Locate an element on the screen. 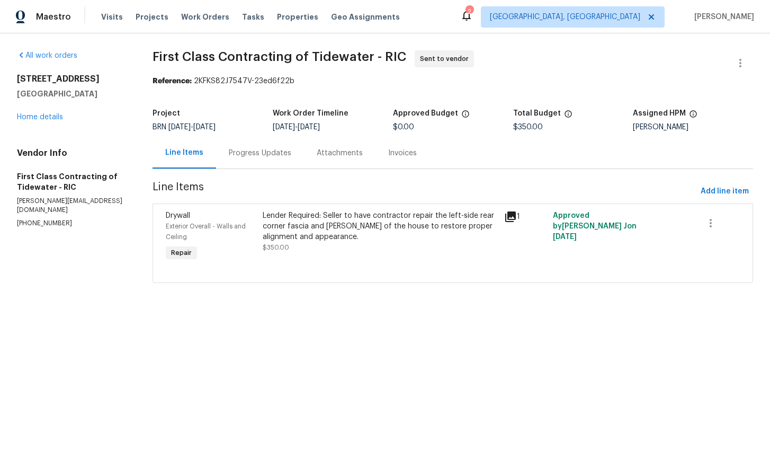 The width and height of the screenshot is (770, 459). span: Work Orders is located at coordinates (205, 17).